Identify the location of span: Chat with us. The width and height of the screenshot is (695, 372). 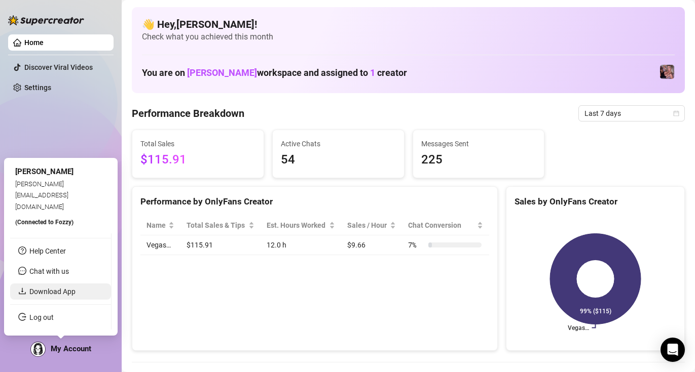
(49, 272).